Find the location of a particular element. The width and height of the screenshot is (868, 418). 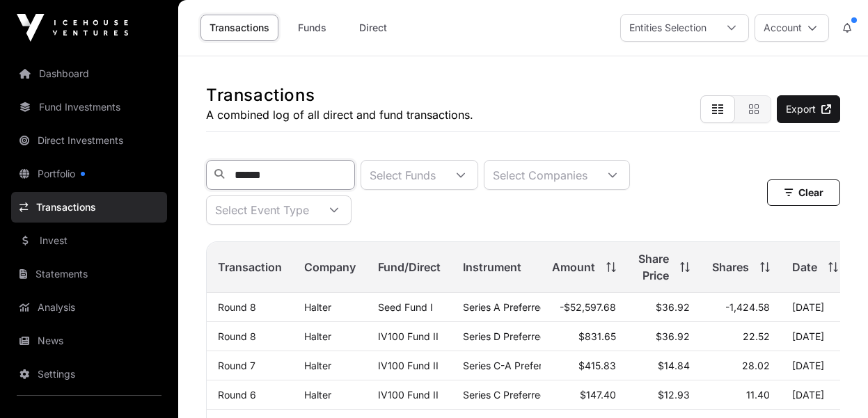

span: Series C Preferred Stock is located at coordinates (519, 394).